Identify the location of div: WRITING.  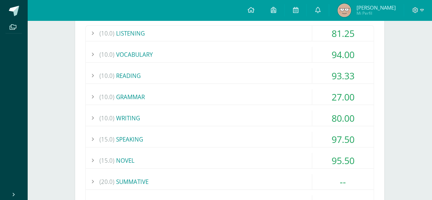
(230, 118).